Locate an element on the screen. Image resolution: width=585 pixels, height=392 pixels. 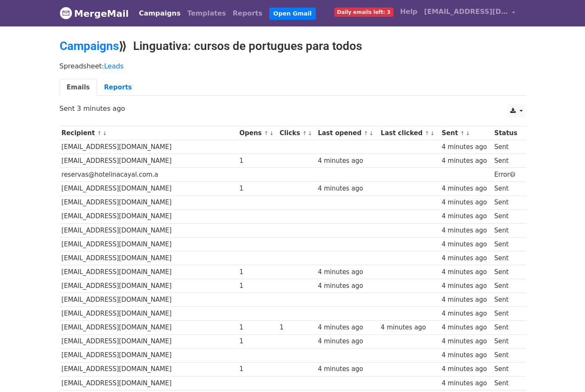
th: Last opened is located at coordinates (347, 133).